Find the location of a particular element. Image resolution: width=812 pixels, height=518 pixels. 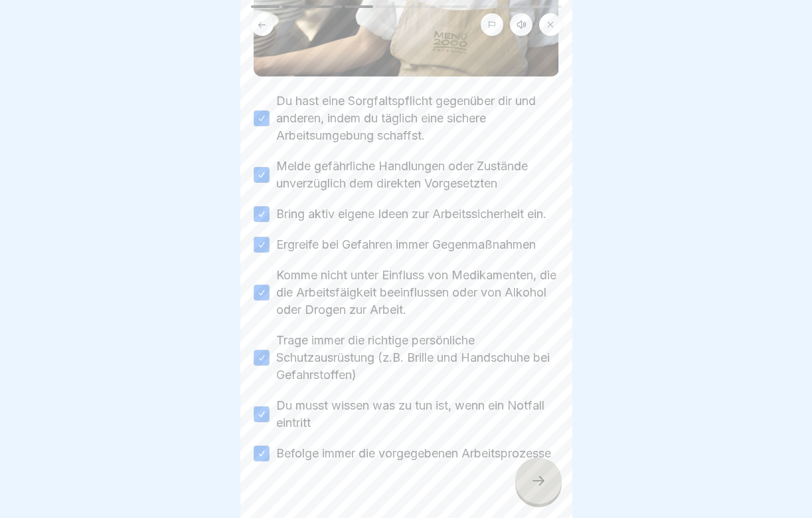

label: Bring aktiv eigene Ideen zur Arbeitssicherheit ein. is located at coordinates (411, 214).